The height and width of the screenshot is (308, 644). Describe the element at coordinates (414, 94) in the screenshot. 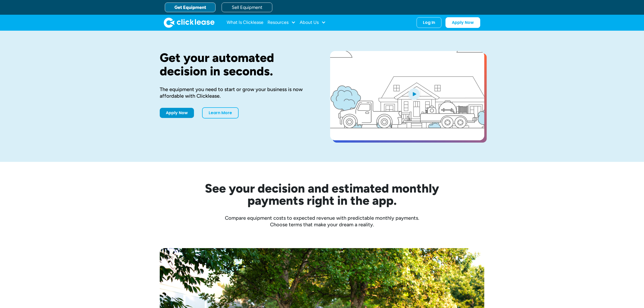

I see `img: Blue play button logo on a light blue circular background` at that location.